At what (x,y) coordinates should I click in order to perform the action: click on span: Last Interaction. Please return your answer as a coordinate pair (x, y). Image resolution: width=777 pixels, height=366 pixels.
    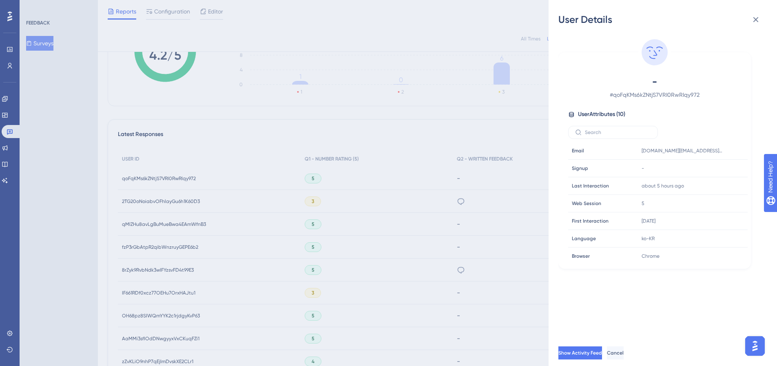
    Looking at the image, I should click on (591, 186).